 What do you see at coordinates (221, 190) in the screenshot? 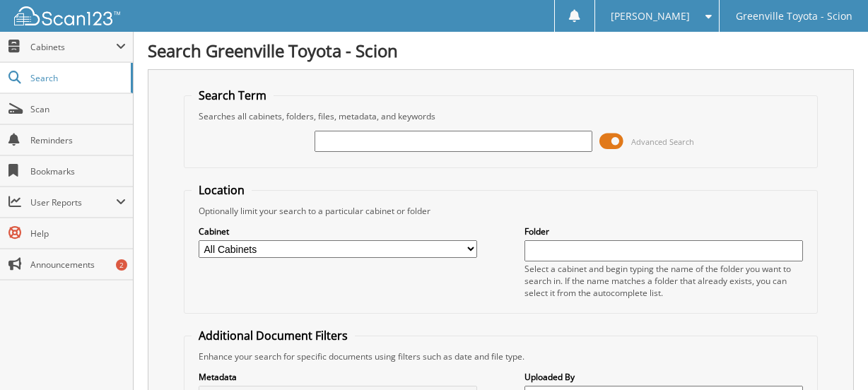
I see `legend: Location` at bounding box center [221, 190].